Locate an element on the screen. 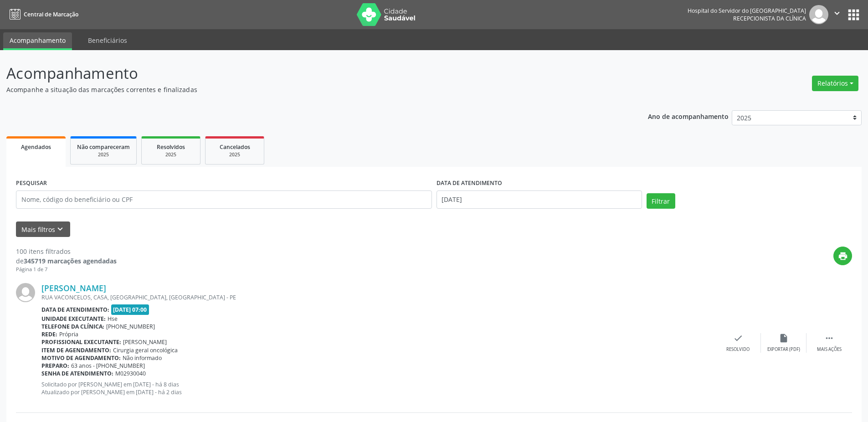 Image resolution: width=868 pixels, height=422 pixels. b: Motivo de agendamento: is located at coordinates (81, 358).